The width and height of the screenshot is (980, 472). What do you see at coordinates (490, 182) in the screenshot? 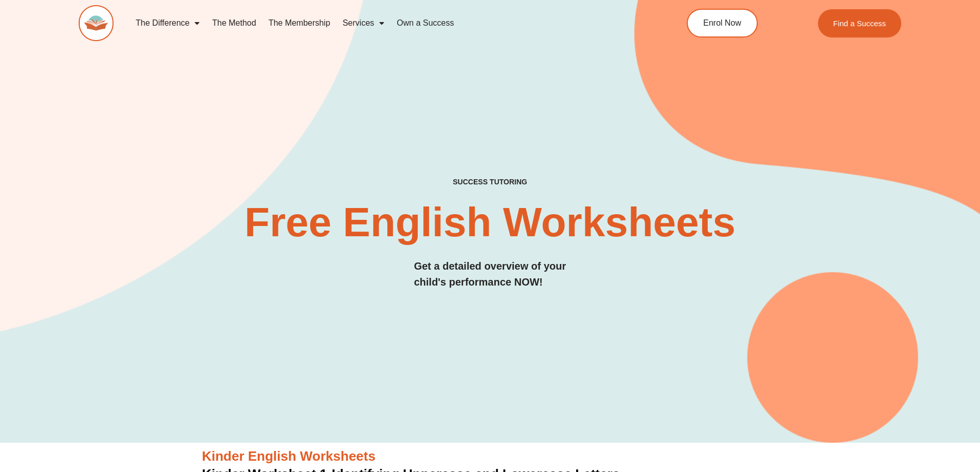
I see `h4: SUCCESS TUTORING​` at bounding box center [490, 182].